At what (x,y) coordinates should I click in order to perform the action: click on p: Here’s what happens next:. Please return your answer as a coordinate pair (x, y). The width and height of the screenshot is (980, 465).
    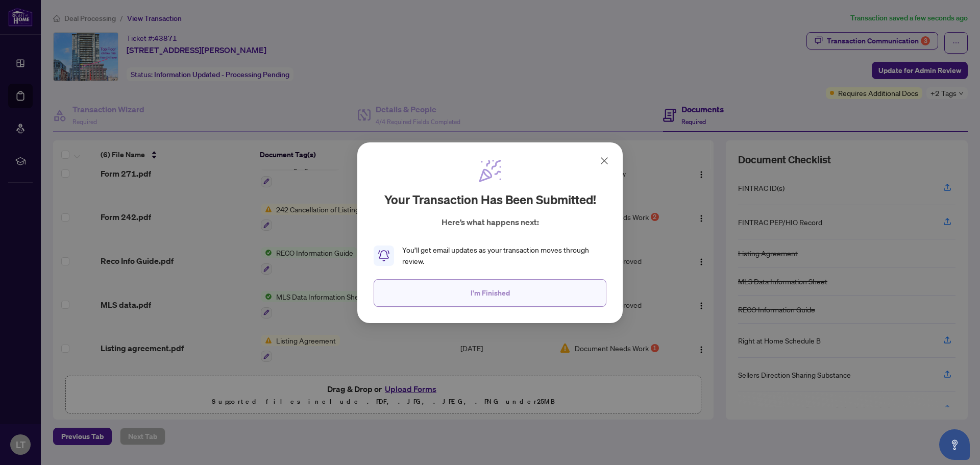
    Looking at the image, I should click on (490, 222).